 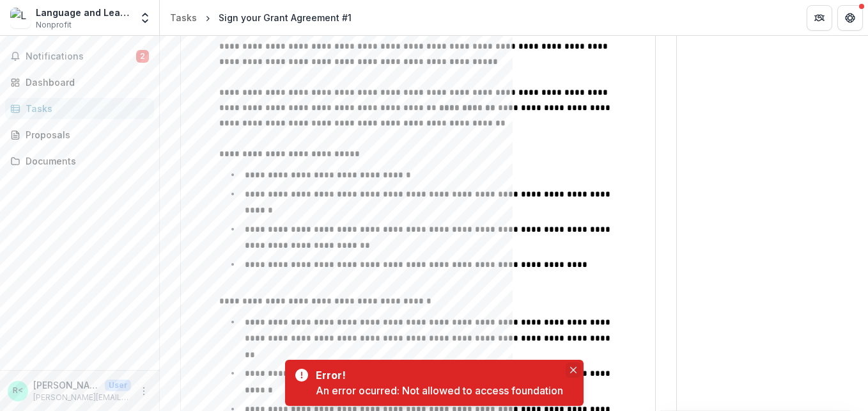 I want to click on button: Partners, so click(x=819, y=18).